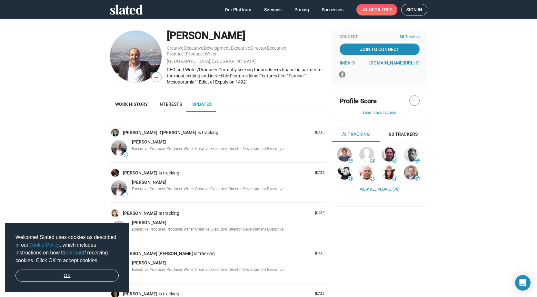 The width and height of the screenshot is (537, 297). I want to click on img: Serah Henesey, so click(115, 213).